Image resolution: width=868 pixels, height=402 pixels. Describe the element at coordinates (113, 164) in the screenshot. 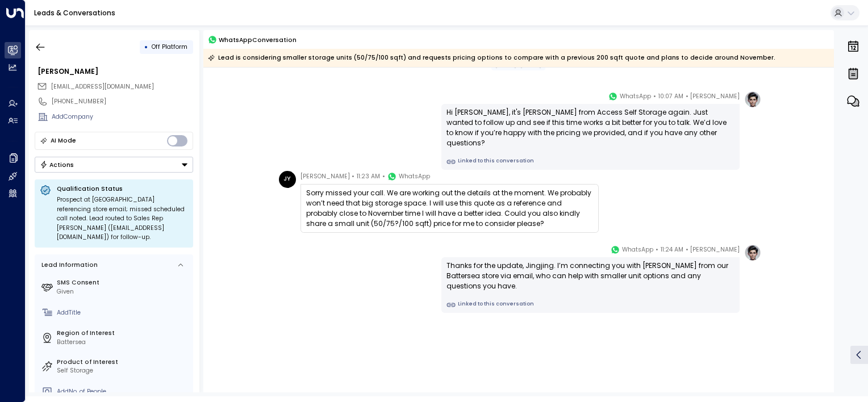

I see `button: Actions` at that location.